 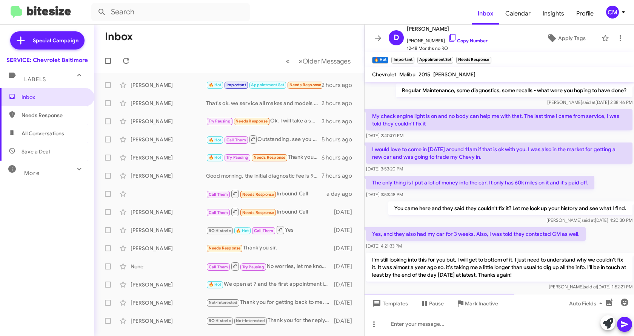 What do you see at coordinates (468, 40) in the screenshot?
I see `a: Copy Number` at bounding box center [468, 40].